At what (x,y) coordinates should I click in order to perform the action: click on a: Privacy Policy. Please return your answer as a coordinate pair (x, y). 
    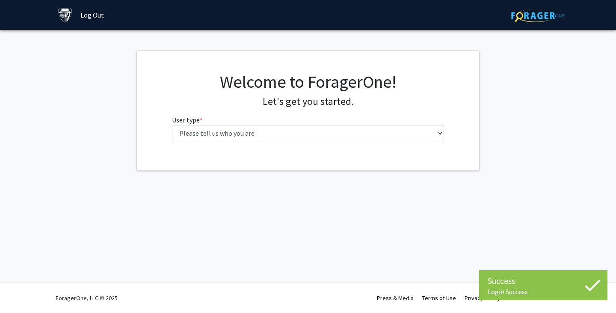
    Looking at the image, I should click on (482, 298).